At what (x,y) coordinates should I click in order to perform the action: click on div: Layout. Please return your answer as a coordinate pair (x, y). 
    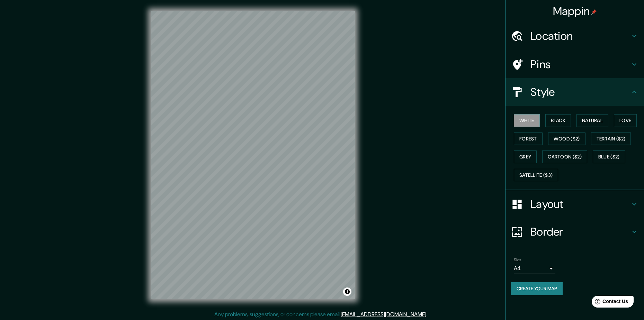
    Looking at the image, I should click on (575, 204).